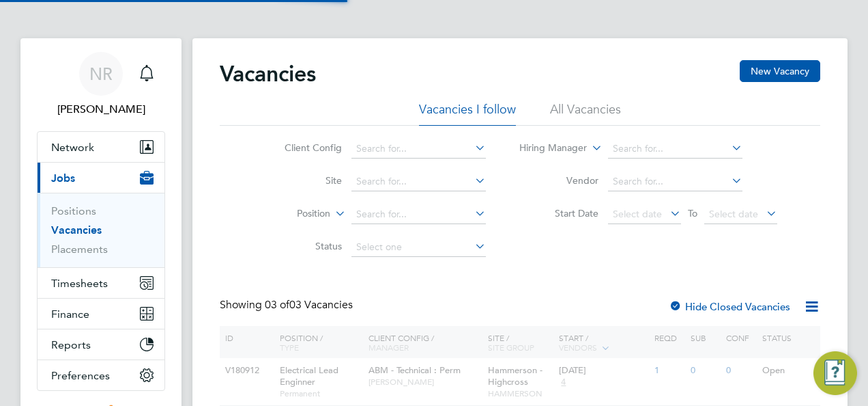  What do you see at coordinates (79, 283) in the screenshot?
I see `span: Timesheets` at bounding box center [79, 283].